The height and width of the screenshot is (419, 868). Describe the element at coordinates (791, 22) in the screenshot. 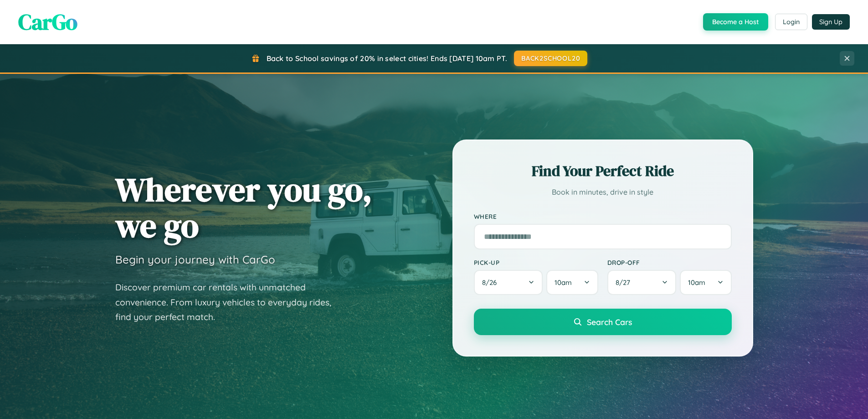

I see `button: Login` at that location.